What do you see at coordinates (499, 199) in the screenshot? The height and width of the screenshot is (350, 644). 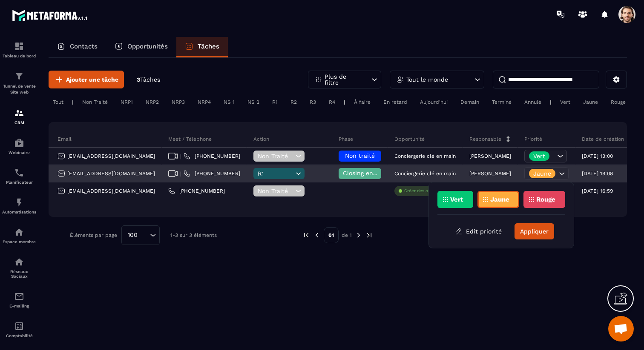 I see `p: Jaune` at bounding box center [499, 199].